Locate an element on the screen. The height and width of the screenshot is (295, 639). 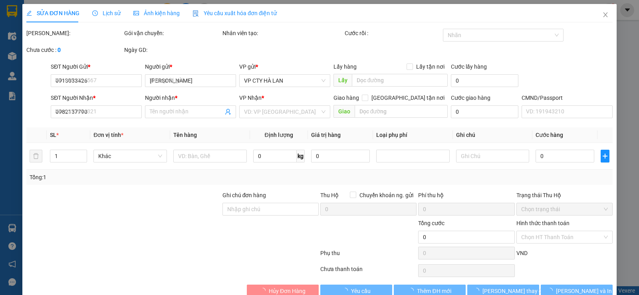
div: SĐT Người Nhận is located at coordinates (96, 98).